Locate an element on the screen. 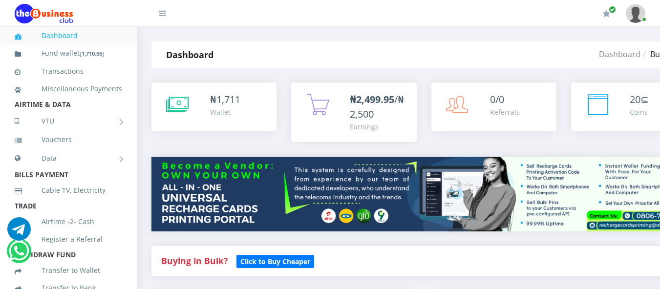  a: Fund wallet[1,710.55] is located at coordinates (68, 53).